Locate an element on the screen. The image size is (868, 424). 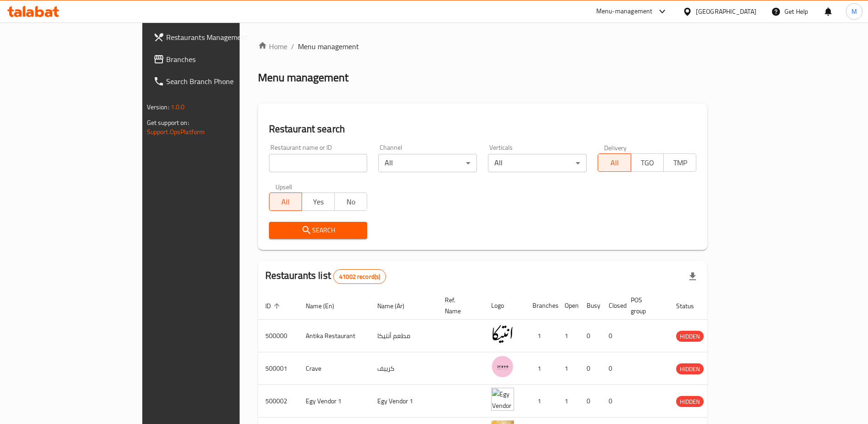
span: Get support on: is located at coordinates (168, 123).